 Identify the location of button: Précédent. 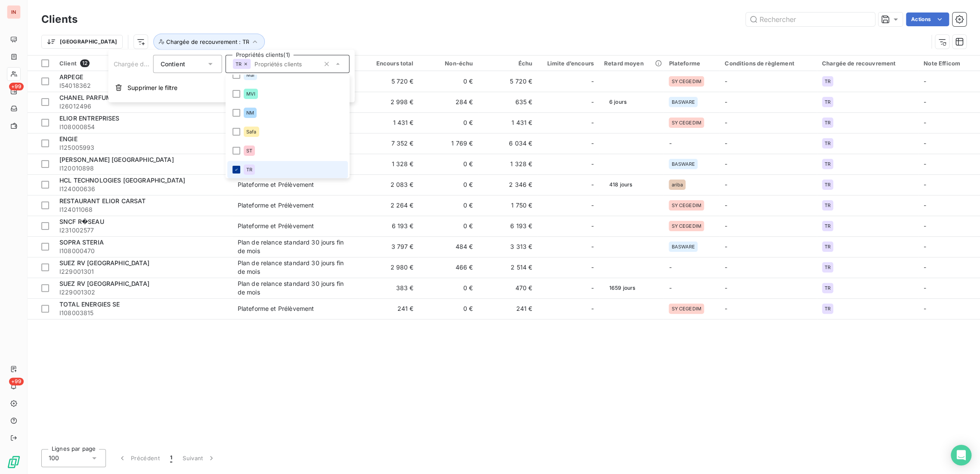
(138, 458).